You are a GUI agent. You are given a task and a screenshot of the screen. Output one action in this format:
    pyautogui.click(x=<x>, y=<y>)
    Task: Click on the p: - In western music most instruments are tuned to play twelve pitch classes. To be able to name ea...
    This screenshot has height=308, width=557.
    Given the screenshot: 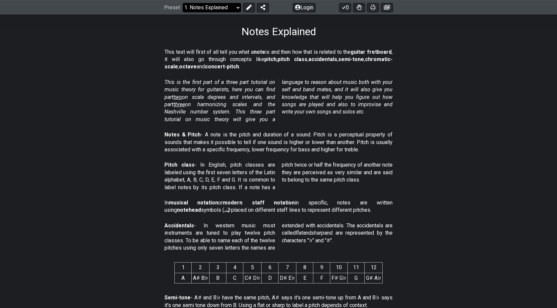 What is the action you would take?
    pyautogui.click(x=278, y=237)
    